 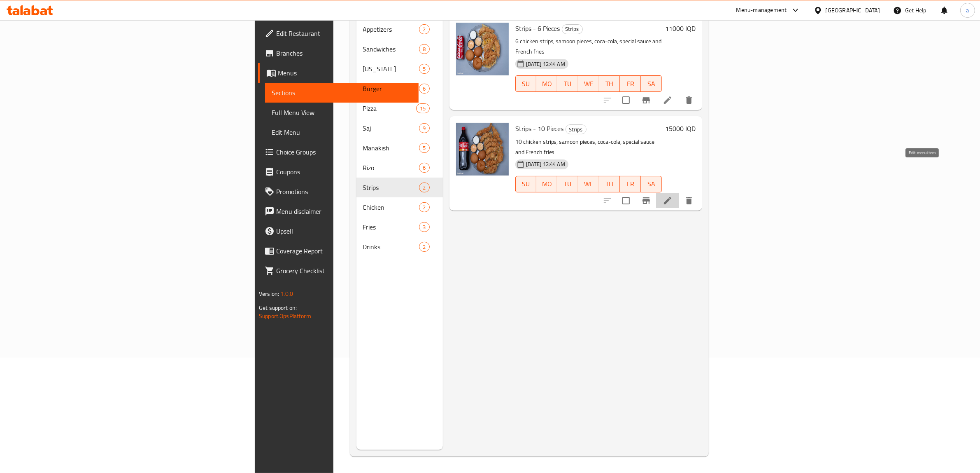 I want to click on div: Chicken2, so click(x=400, y=207).